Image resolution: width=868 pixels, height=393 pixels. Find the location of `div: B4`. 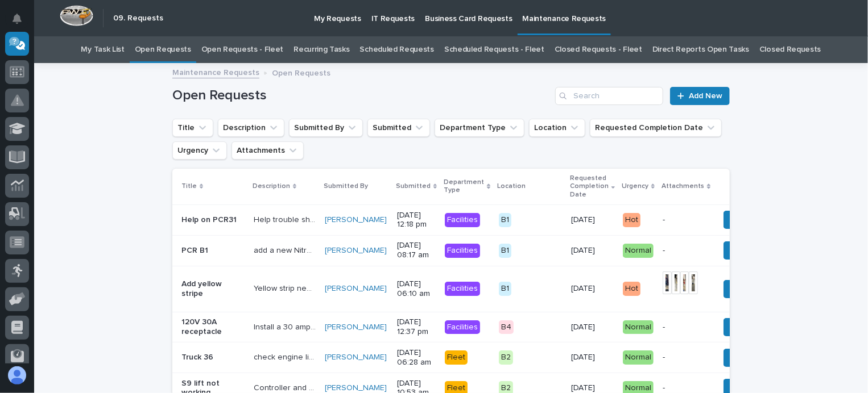

div: B4 is located at coordinates (507, 327).